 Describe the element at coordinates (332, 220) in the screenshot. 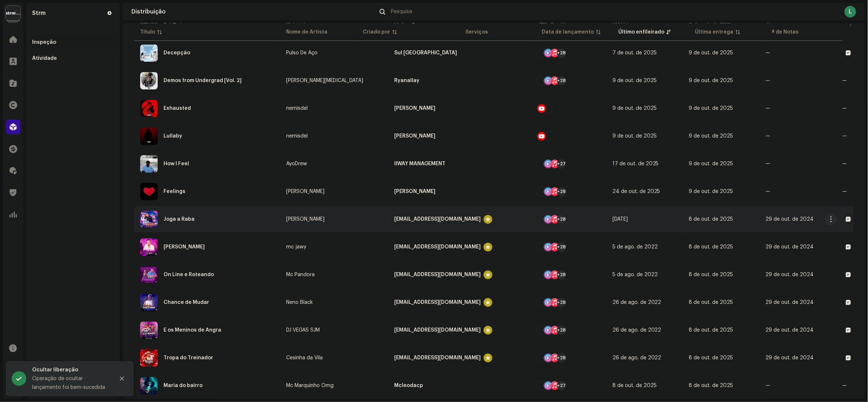

I see `span: Mc Jajá` at that location.